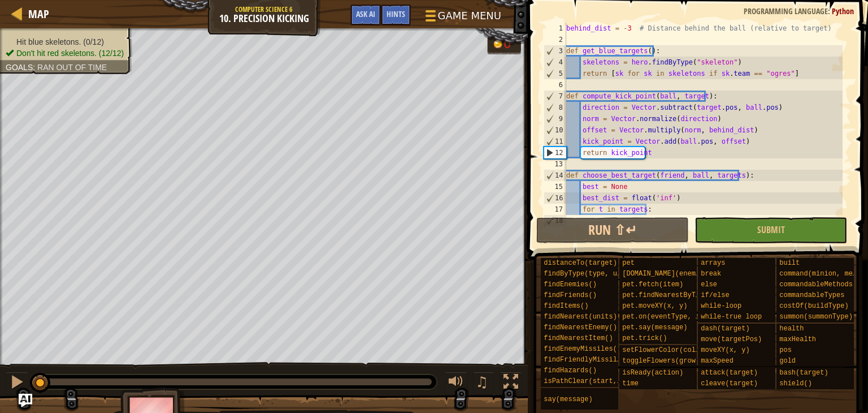 The image size is (868, 413). What do you see at coordinates (591, 274) in the screenshot?
I see `span: findByType(type, units)` at bounding box center [591, 274].